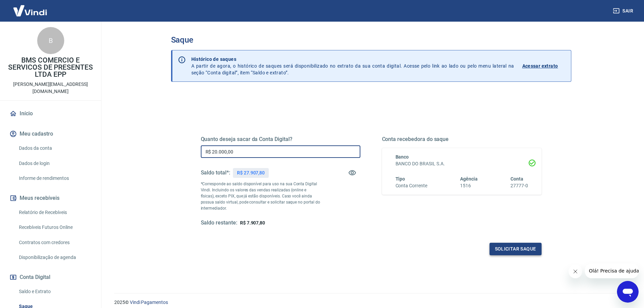 This screenshot has width=644, height=308. Describe the element at coordinates (519, 186) in the screenshot. I see `h6: 27777-0` at that location.